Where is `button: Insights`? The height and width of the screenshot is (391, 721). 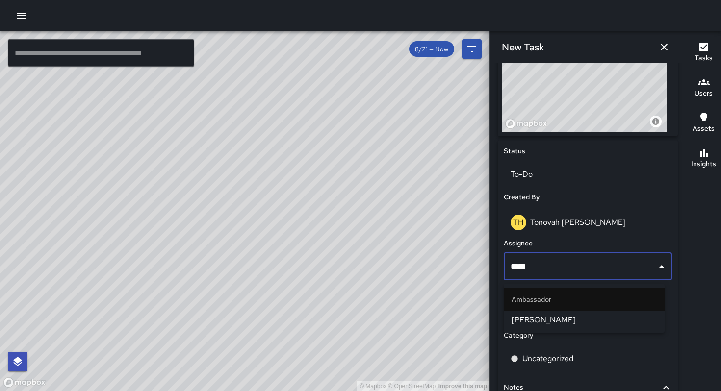 button: Insights is located at coordinates (703, 159).